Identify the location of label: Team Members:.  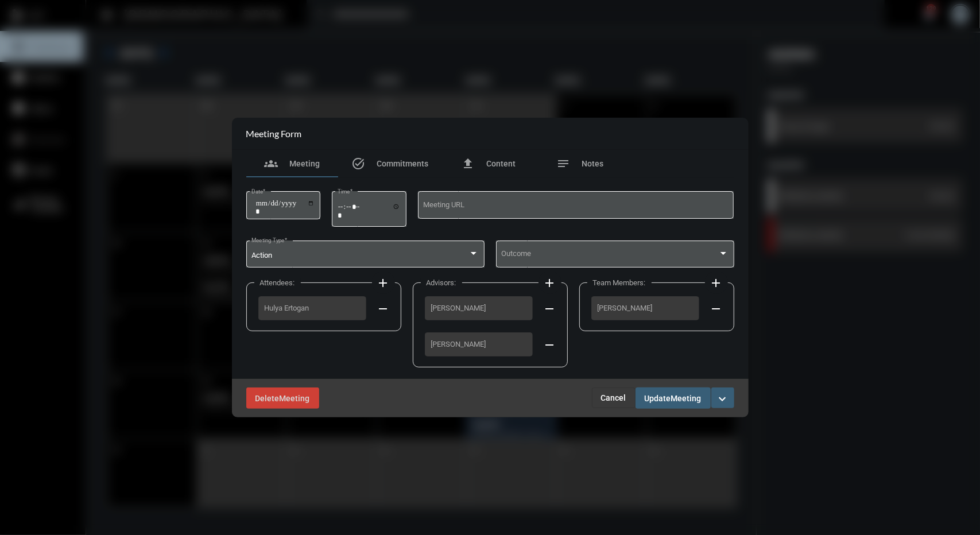
(620, 283).